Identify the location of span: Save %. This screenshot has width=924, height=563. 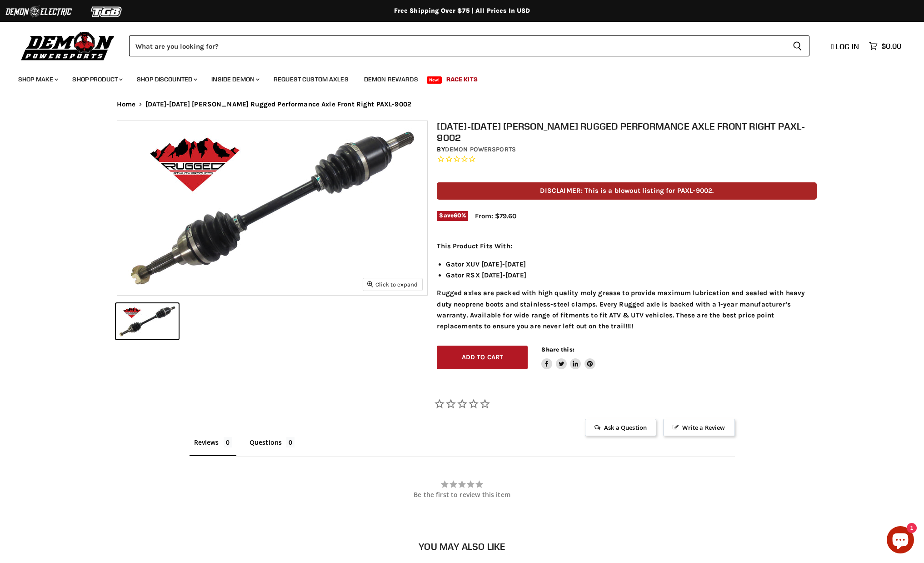
(452, 216).